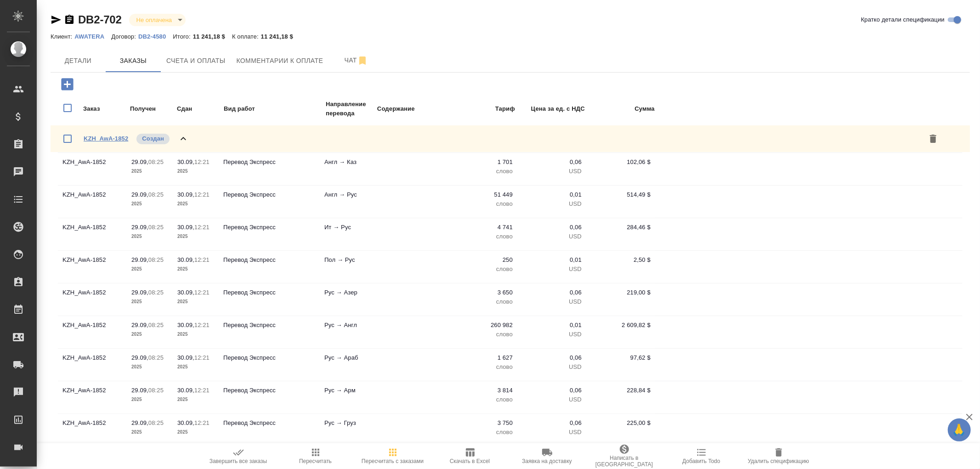 The width and height of the screenshot is (980, 469). What do you see at coordinates (621, 109) in the screenshot?
I see `td: Сумма` at bounding box center [621, 109].